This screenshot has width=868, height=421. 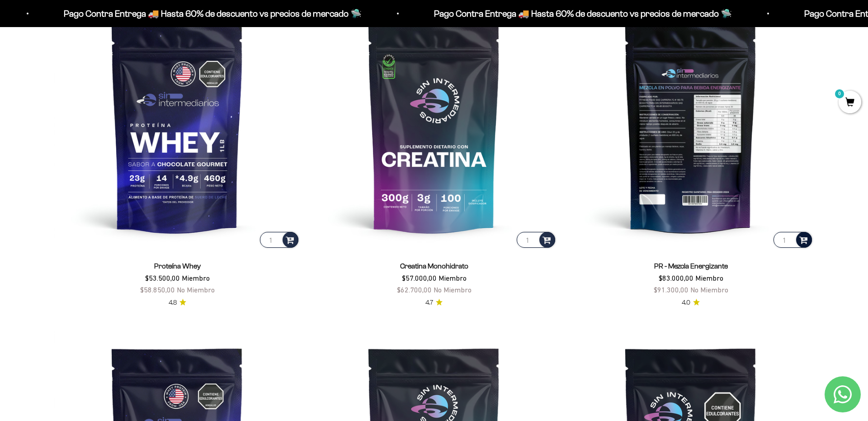 I want to click on a: 4.04.0 de 5.0 estrellas, so click(x=691, y=303).